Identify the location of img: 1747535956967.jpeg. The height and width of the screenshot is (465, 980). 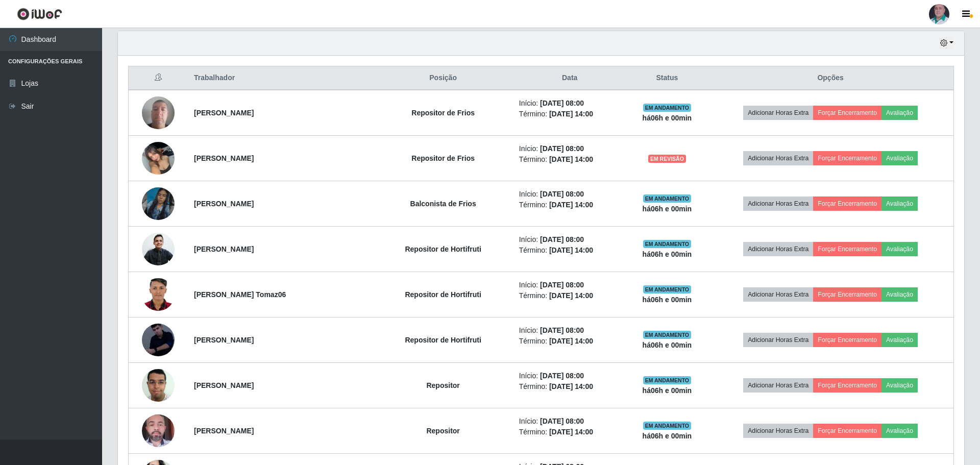
(158, 295).